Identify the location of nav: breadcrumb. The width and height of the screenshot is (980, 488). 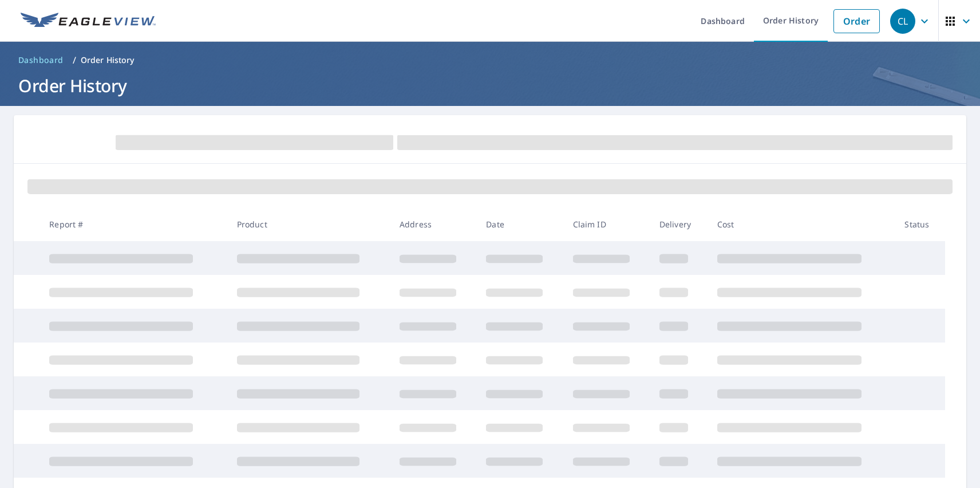
(490, 60).